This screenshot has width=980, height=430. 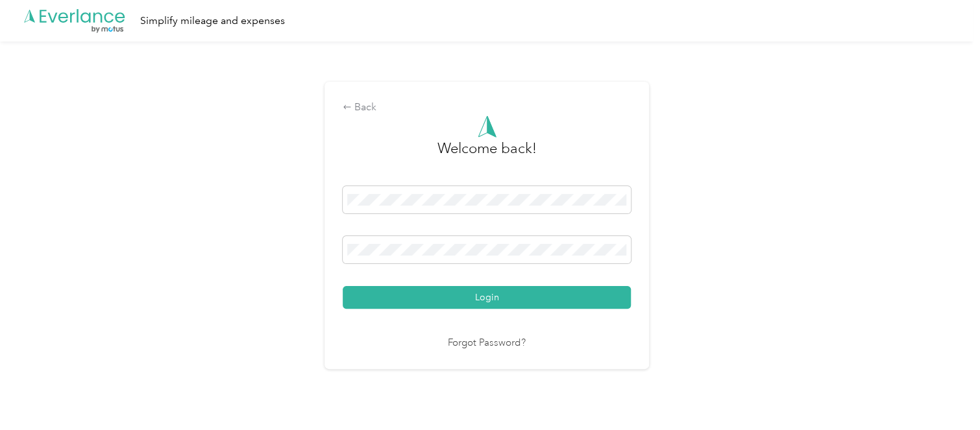 I want to click on a: Forgot Password?, so click(x=487, y=343).